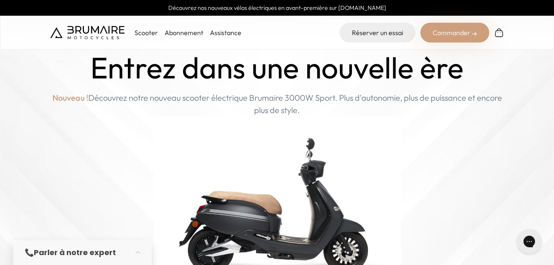 The image size is (554, 265). I want to click on img: Brumaire Motocycles, so click(87, 33).